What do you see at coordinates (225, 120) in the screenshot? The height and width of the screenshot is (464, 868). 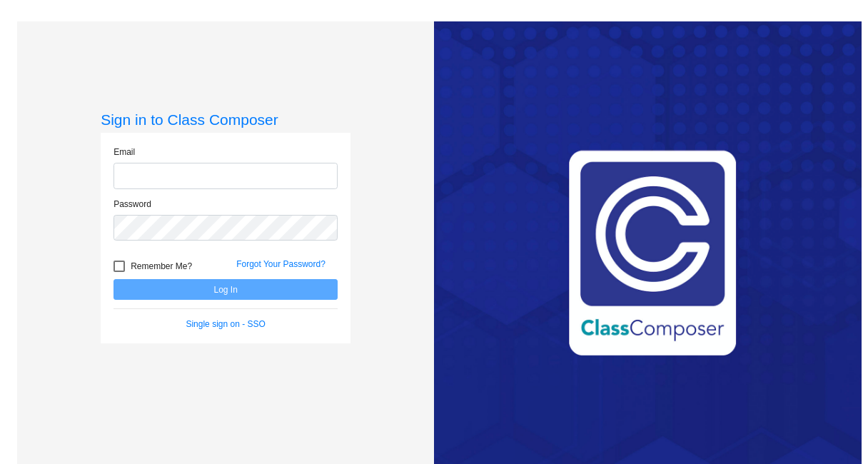 I see `h3: Sign in to Class Composer` at bounding box center [225, 120].